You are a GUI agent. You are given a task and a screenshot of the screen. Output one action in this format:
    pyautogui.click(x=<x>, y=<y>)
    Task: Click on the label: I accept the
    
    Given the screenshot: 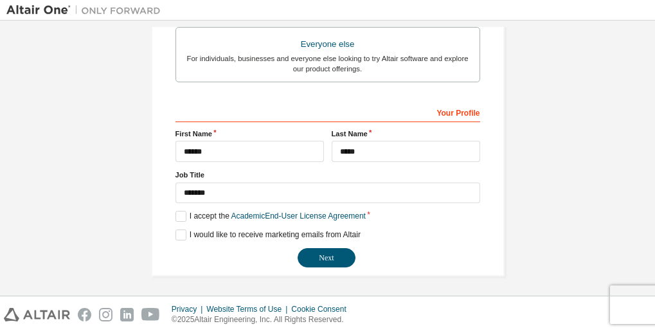 What is the action you would take?
    pyautogui.click(x=270, y=216)
    